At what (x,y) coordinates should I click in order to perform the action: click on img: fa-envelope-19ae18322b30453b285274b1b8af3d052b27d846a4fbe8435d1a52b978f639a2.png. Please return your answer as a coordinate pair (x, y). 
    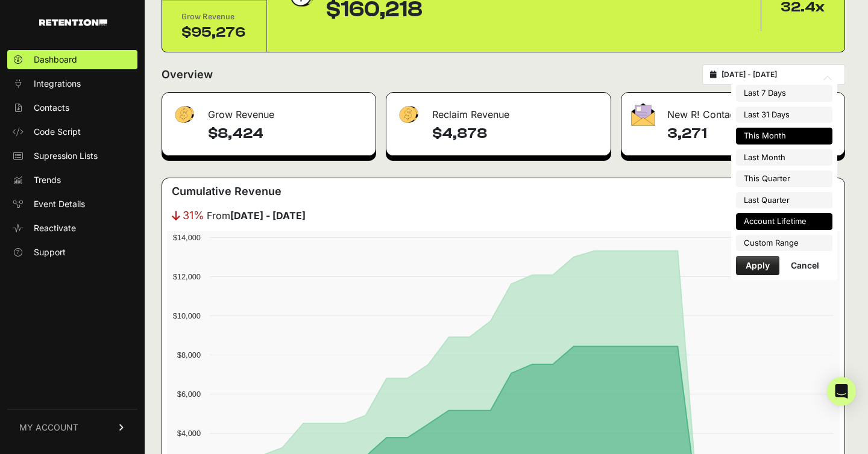
    Looking at the image, I should click on (643, 114).